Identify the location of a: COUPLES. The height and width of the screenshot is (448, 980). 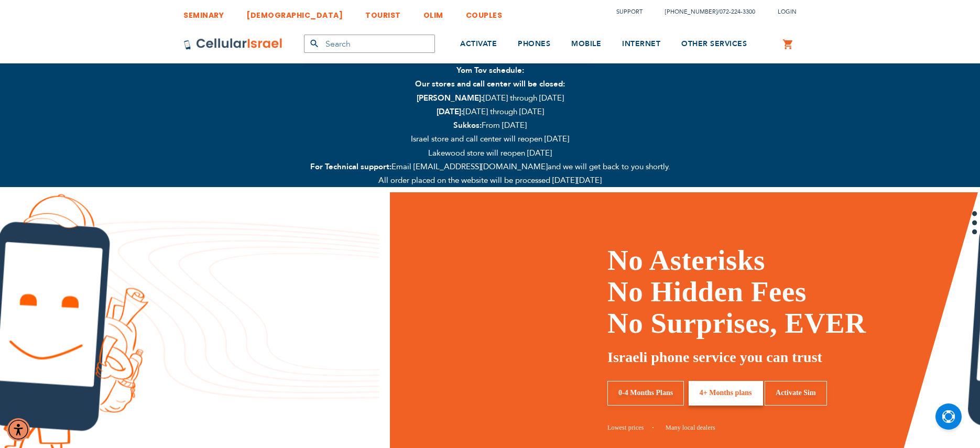
(484, 12).